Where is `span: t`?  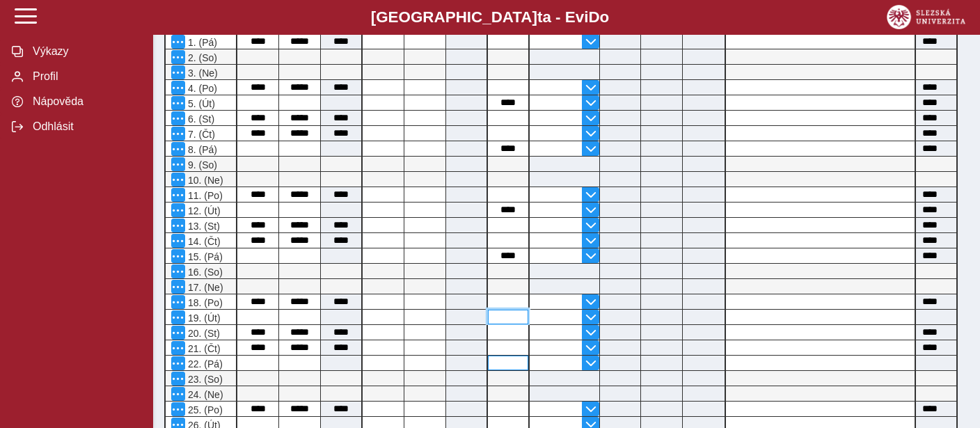
span: t is located at coordinates (539, 17).